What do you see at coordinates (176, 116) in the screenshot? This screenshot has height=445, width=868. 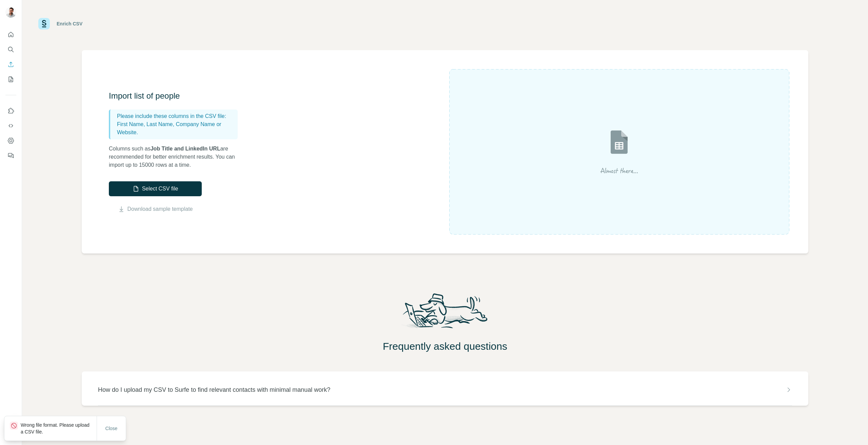 I see `p: Please include these columns in the CSV file:` at bounding box center [176, 116].